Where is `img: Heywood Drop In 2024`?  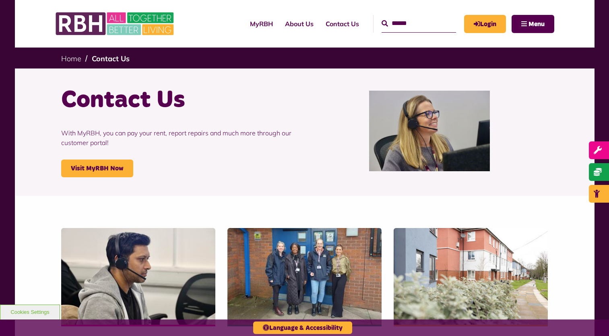 img: Heywood Drop In 2024 is located at coordinates (305, 276).